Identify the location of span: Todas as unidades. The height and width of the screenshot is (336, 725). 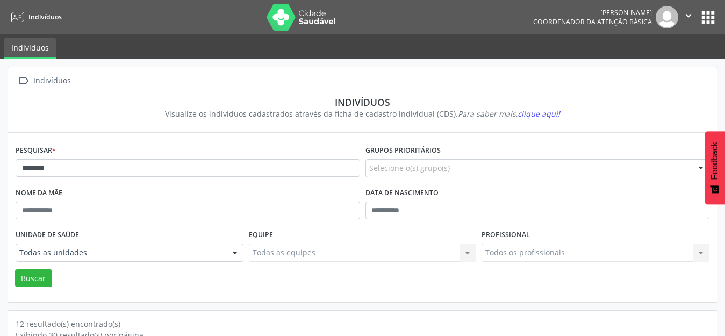
(120, 253).